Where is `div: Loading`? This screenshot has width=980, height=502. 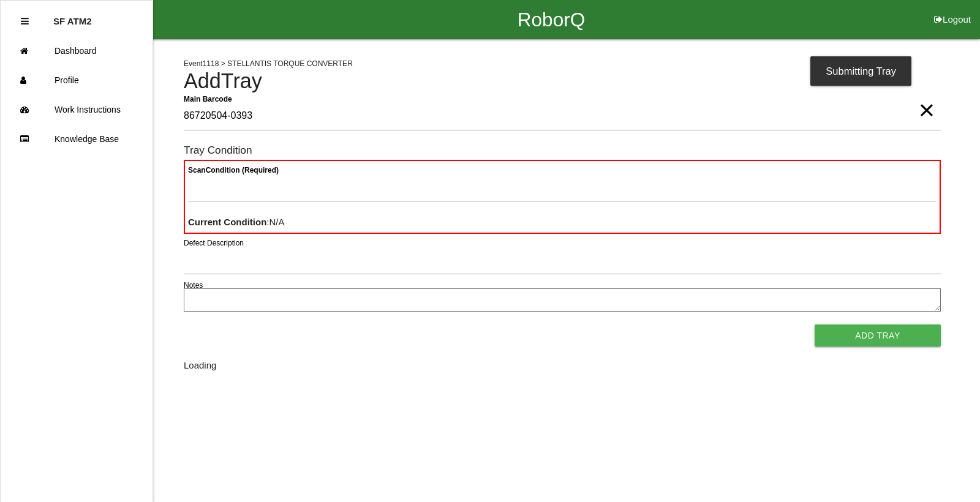
div: Loading is located at coordinates (562, 365).